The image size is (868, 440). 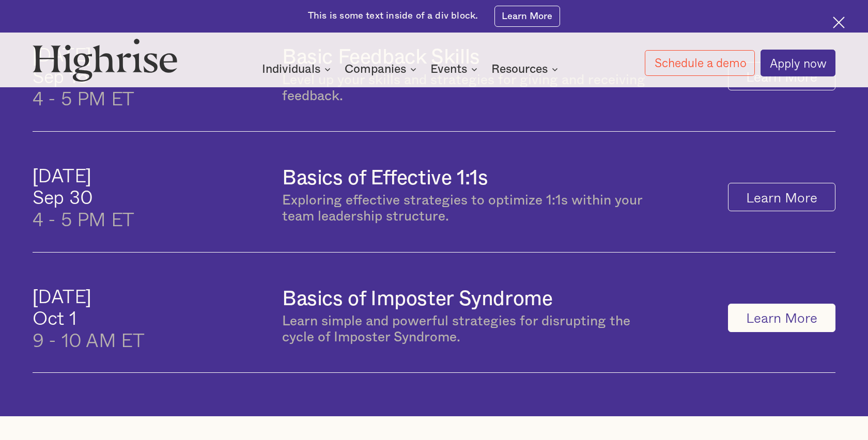 What do you see at coordinates (467, 88) in the screenshot?
I see `div: Level up your skills and strategies for giving and receiving feedback.` at bounding box center [467, 88].